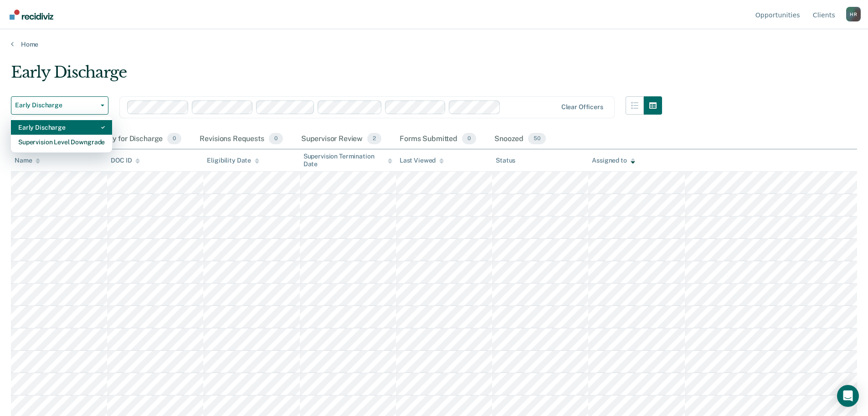  Describe the element at coordinates (438, 139) in the screenshot. I see `div: Forms Submitted0` at that location.